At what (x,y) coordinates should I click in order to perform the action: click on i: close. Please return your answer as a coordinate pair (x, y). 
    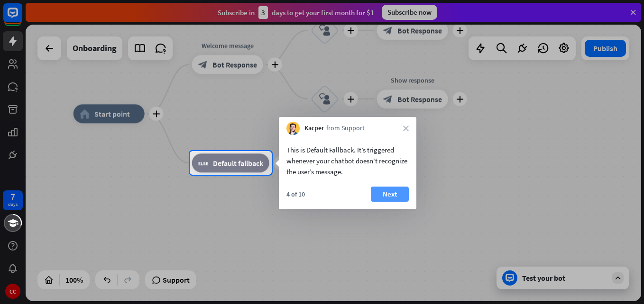
    Looking at the image, I should click on (406, 128).